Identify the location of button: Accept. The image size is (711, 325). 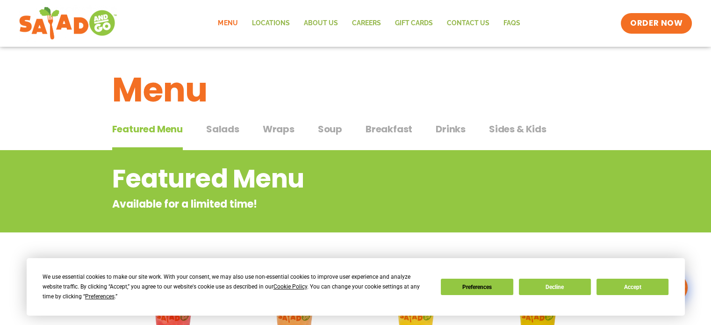
(632, 286).